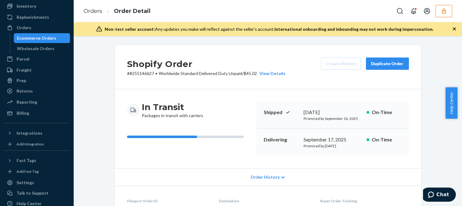  Describe the element at coordinates (37, 182) in the screenshot. I see `a: Settings` at that location.